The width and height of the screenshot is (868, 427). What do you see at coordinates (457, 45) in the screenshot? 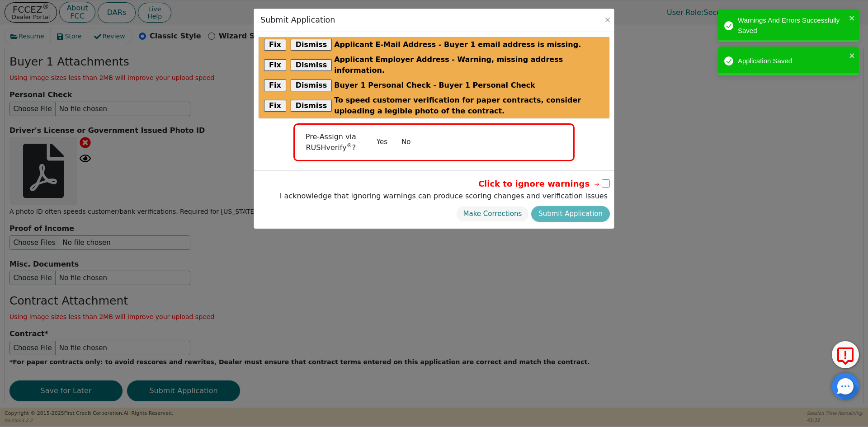
I see `span: Applicant E-Mail Address - Buyer 1 email address is missing.` at bounding box center [457, 45].